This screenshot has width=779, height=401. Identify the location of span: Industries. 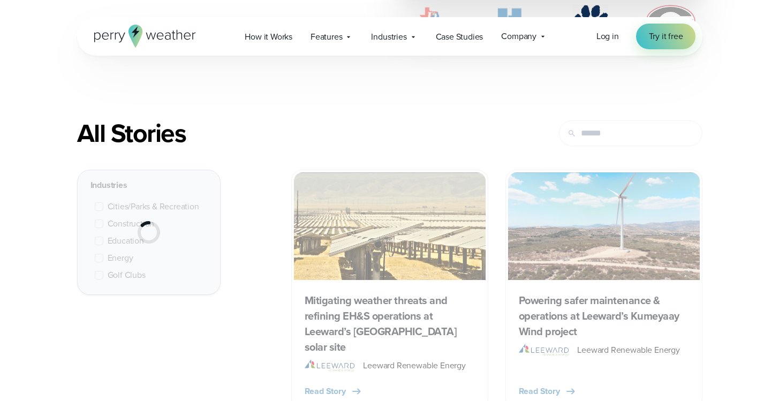
(389, 37).